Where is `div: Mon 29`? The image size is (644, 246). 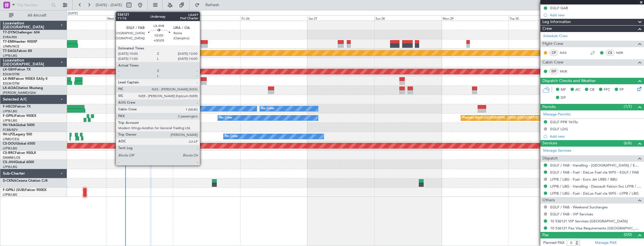
div: Mon 29 is located at coordinates (475, 18).